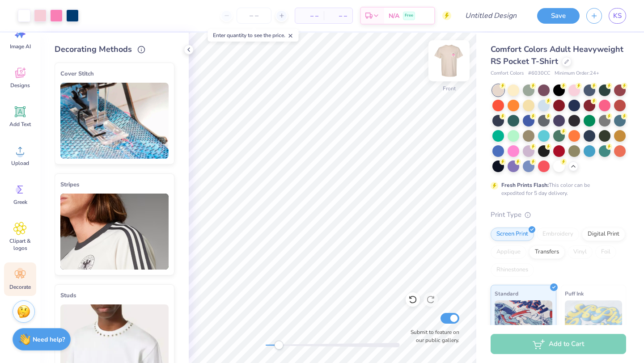 The image size is (644, 363). What do you see at coordinates (20, 163) in the screenshot?
I see `span: Upload` at bounding box center [20, 163].